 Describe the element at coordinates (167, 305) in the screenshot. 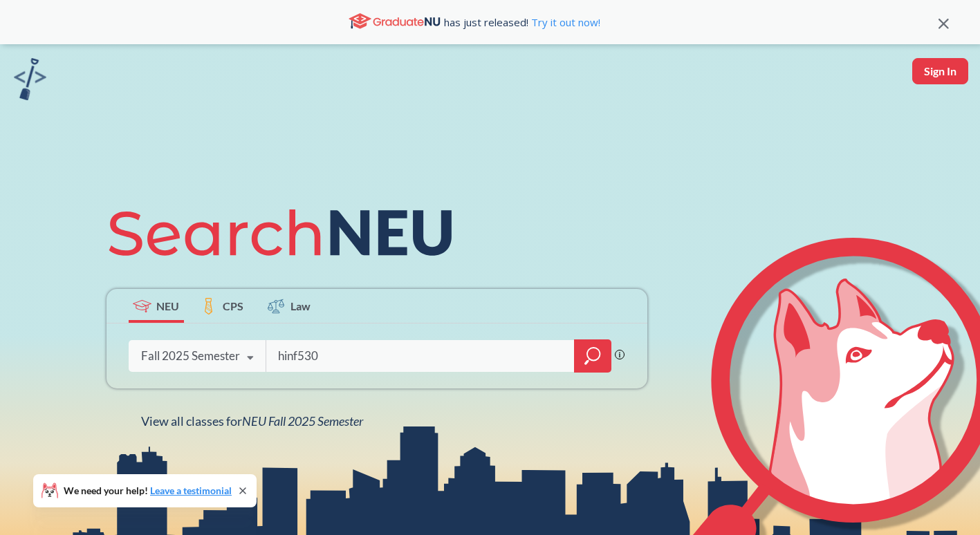

I see `span: NEU` at that location.